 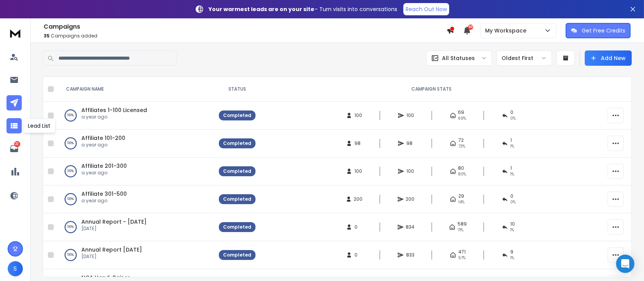 What do you see at coordinates (462, 169) in the screenshot?
I see `span: 80` at bounding box center [462, 169].